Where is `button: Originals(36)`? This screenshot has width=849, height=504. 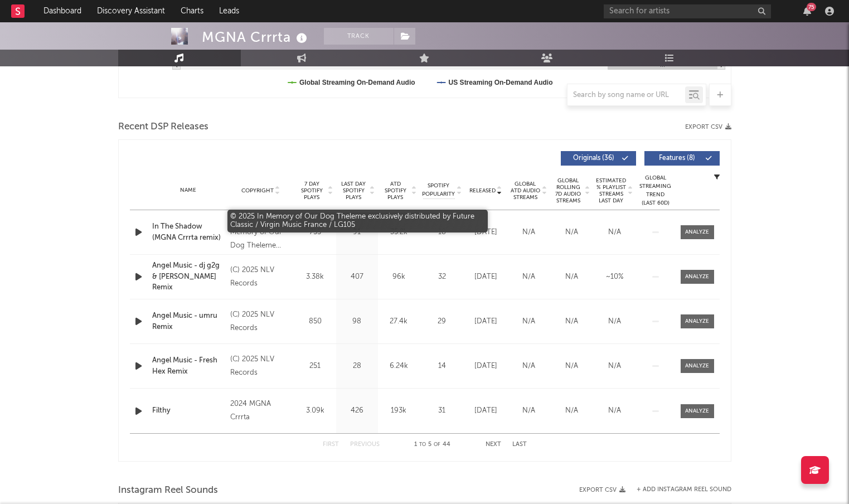
button: Originals(36) is located at coordinates (598, 158).